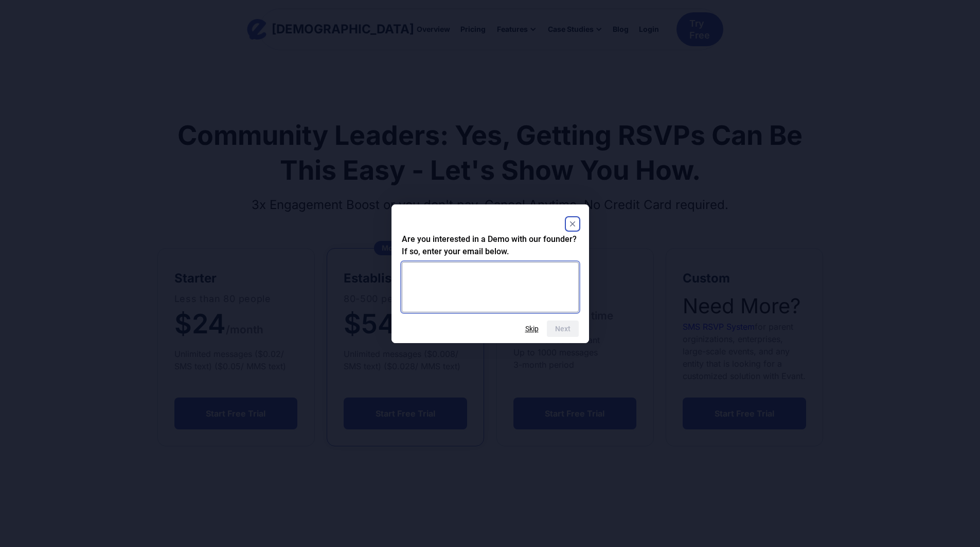 The width and height of the screenshot is (980, 547). What do you see at coordinates (573, 224) in the screenshot?
I see `button: Close` at bounding box center [573, 224].